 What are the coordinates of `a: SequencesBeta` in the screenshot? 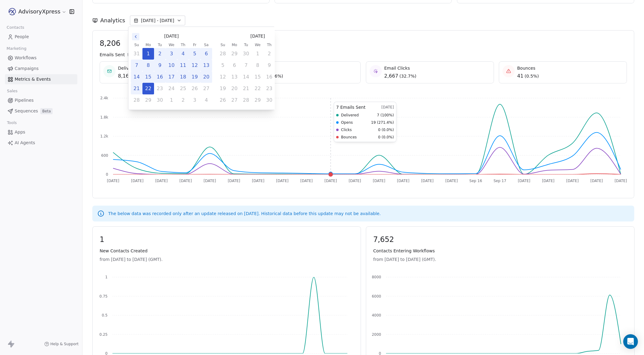 It's located at (41, 111).